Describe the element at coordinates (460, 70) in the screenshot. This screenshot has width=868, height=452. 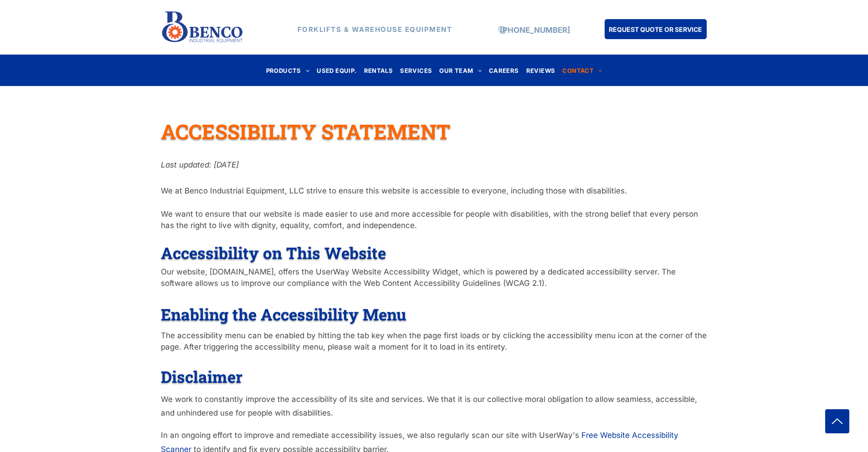
I see `a: OUR TEAM` at that location.